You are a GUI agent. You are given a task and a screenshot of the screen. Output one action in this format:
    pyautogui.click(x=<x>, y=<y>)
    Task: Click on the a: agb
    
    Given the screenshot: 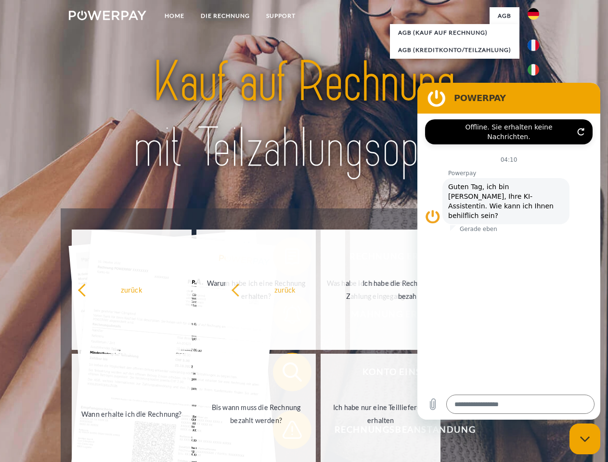 What is the action you would take?
    pyautogui.click(x=504, y=16)
    